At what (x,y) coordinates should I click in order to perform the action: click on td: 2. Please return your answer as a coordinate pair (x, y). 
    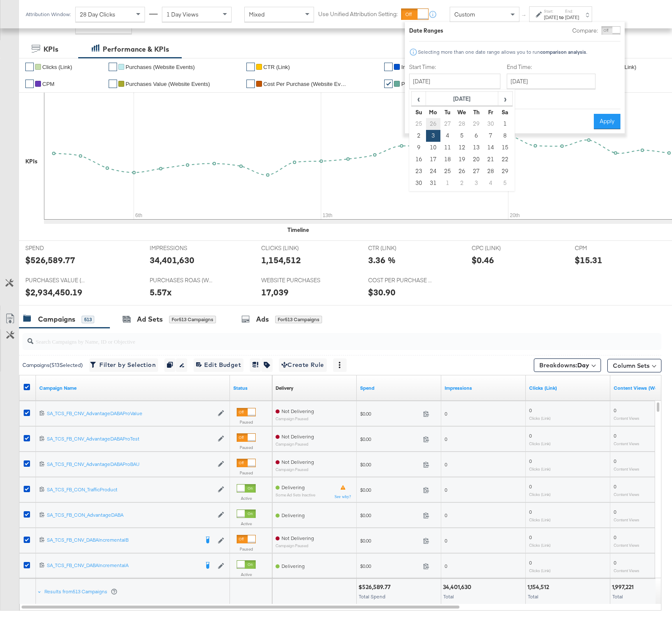
    Looking at the image, I should click on (419, 136).